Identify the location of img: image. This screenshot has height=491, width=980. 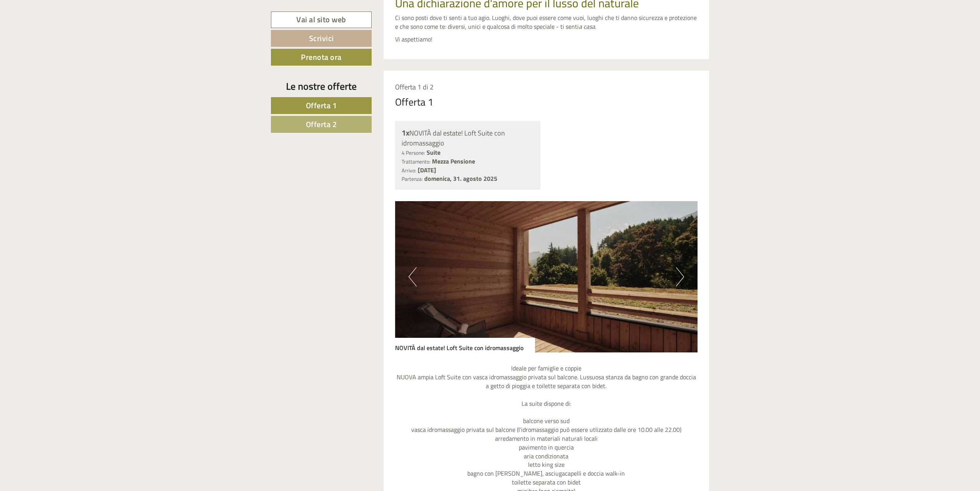
(546, 277).